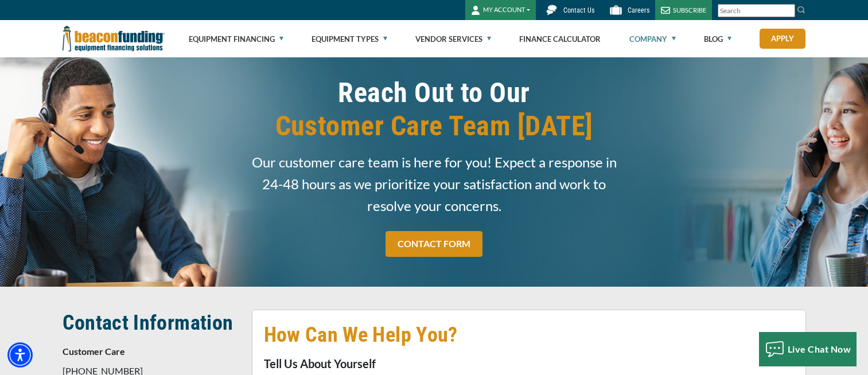 Image resolution: width=868 pixels, height=375 pixels. What do you see at coordinates (579, 10) in the screenshot?
I see `span: Contact Us` at bounding box center [579, 10].